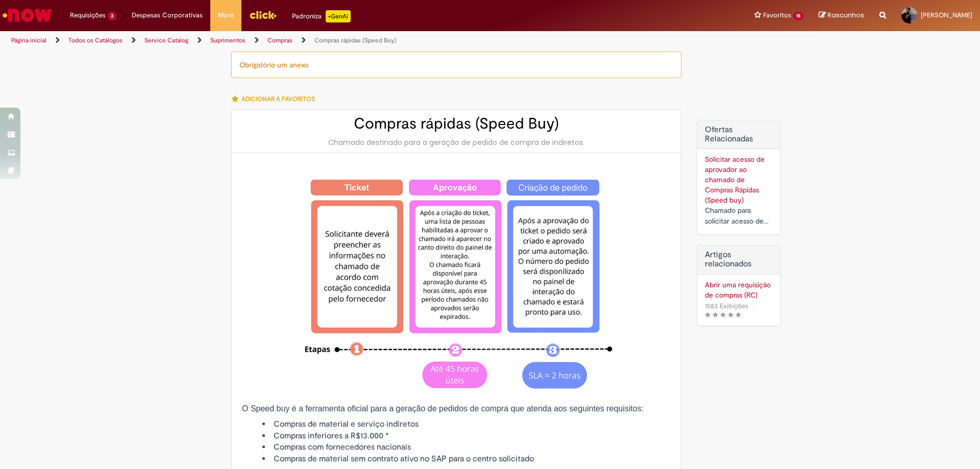 This screenshot has height=469, width=980. I want to click on a: Compras rápidas (Speed Buy), so click(355, 40).